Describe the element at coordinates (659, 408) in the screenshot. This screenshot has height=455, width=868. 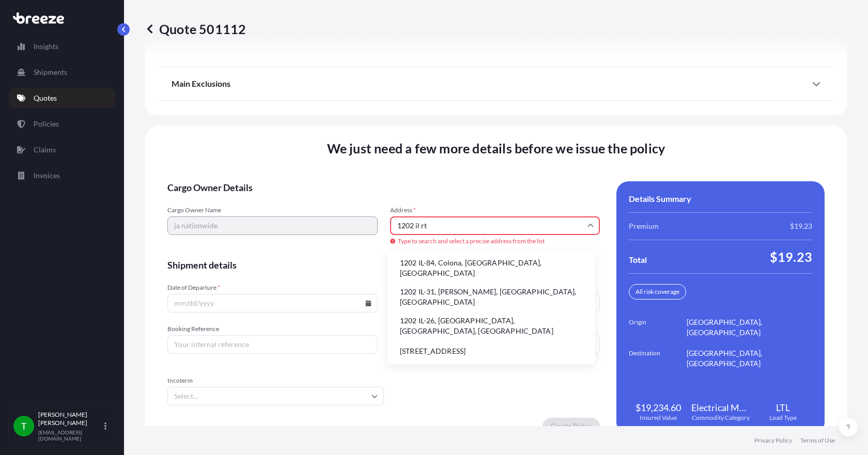
I see `span: $19,234.60` at that location.